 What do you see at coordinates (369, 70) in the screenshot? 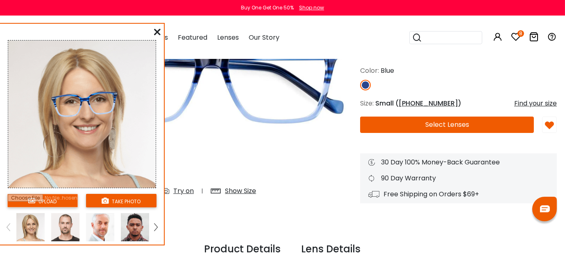
I see `span: Color:` at bounding box center [369, 70].